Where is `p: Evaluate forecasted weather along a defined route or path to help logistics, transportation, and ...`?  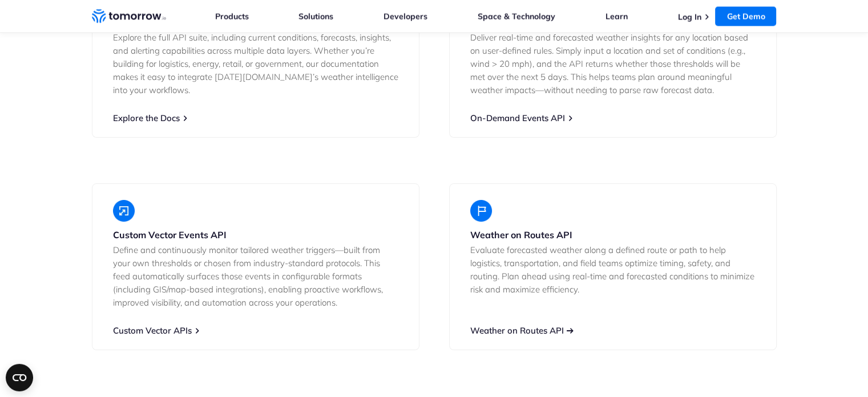
p: Evaluate forecasted weather along a defined route or path to help logistics, transportation, and ... is located at coordinates (613, 270).